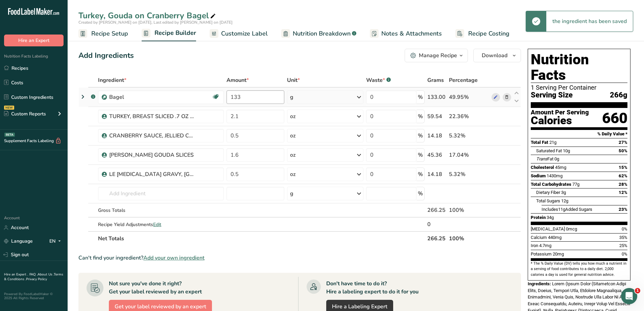 This screenshot has height=311, width=644. Describe the element at coordinates (436, 80) in the screenshot. I see `span: Grams` at that location.